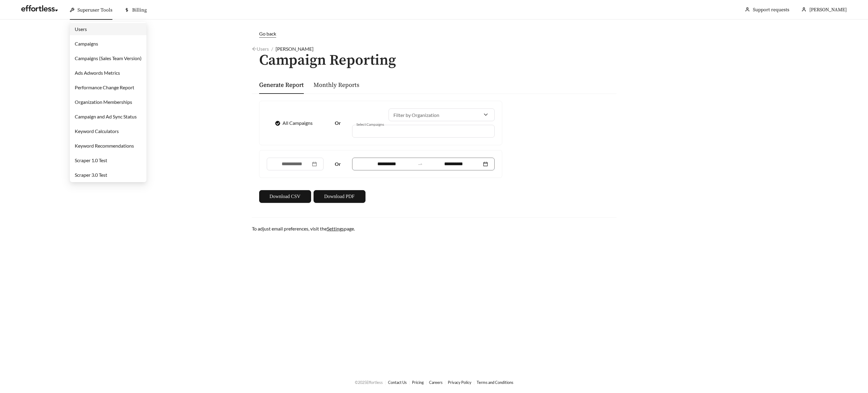  I want to click on a: Generate Report, so click(282, 85).